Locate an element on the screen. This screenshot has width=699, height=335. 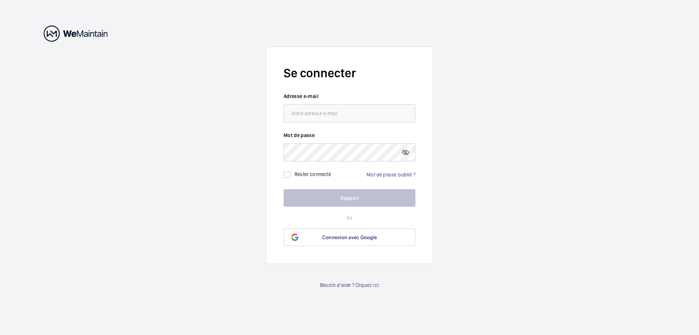
a: Besoin d'aide ? Cliquez ici is located at coordinates (350, 285).